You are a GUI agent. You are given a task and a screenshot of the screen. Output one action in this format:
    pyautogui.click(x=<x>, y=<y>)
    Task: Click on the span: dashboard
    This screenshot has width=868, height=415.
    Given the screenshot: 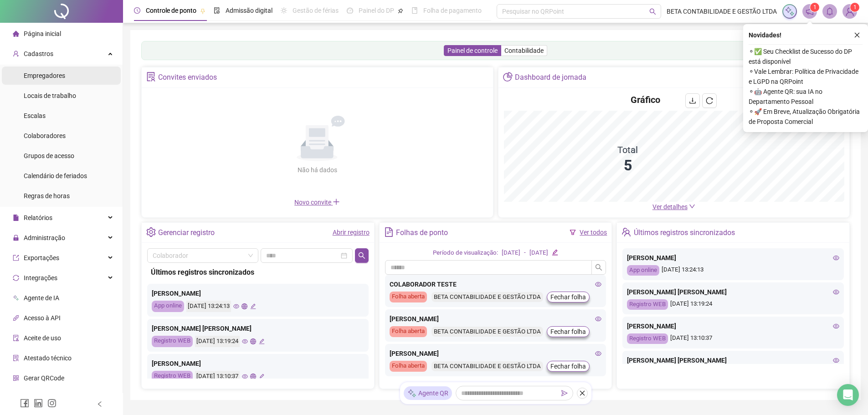 What is the action you would take?
    pyautogui.click(x=350, y=10)
    